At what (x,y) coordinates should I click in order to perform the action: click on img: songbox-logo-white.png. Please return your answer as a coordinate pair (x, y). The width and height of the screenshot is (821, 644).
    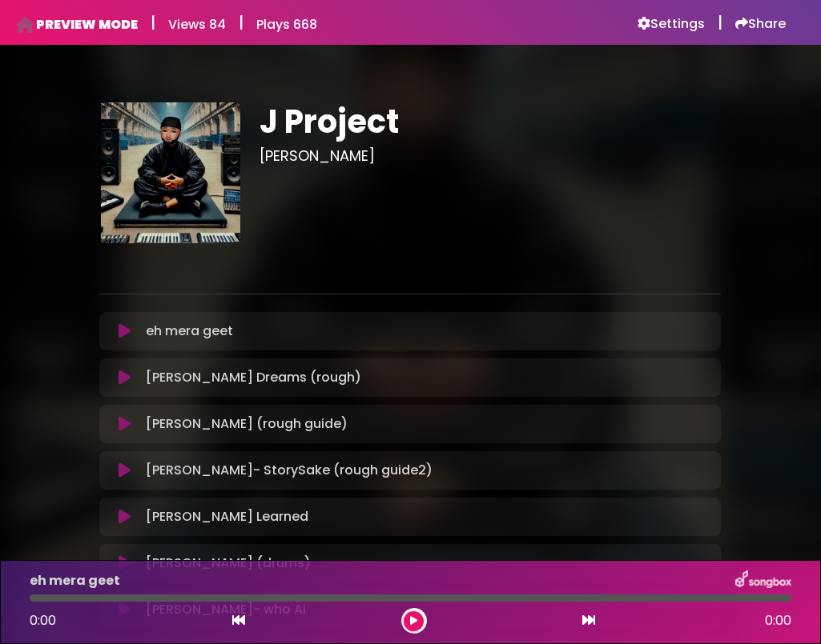
    Looking at the image, I should click on (763, 581).